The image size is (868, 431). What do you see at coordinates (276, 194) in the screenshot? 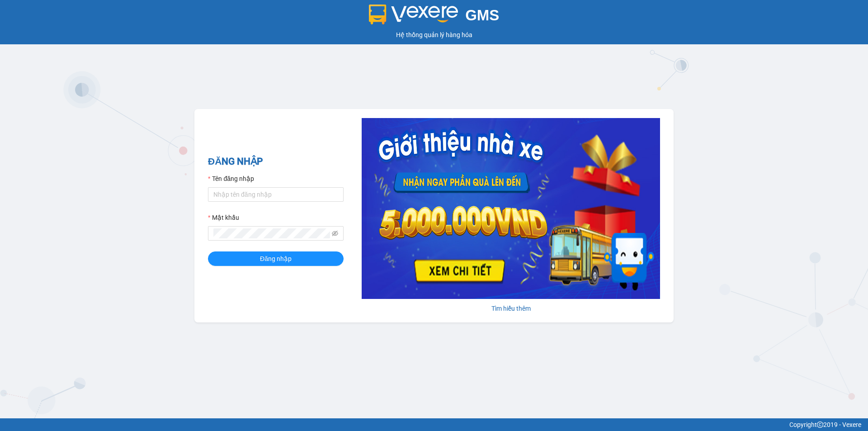
I see `input: Tên đăng nhập` at bounding box center [276, 194].